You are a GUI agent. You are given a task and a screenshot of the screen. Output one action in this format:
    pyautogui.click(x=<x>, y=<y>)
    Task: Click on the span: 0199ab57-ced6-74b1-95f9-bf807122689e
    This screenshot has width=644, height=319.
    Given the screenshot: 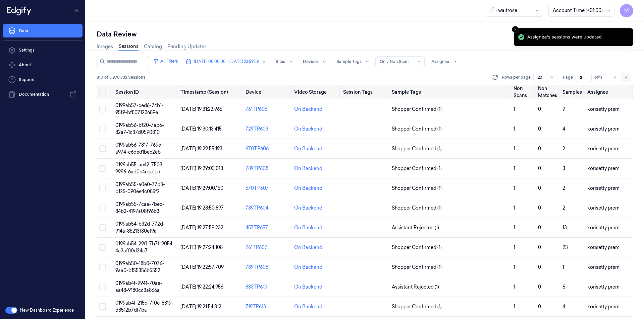 What is the action you would take?
    pyautogui.click(x=139, y=109)
    